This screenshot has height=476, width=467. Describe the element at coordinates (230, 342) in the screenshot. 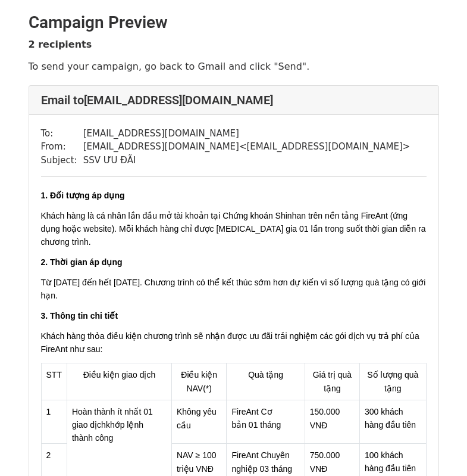

I see `span: Khách hàng thỏa điều kiện chương trình sẽ nhận được ưu đãi trải nghiệm các gói dịch vụ trả phí củ...` at that location.